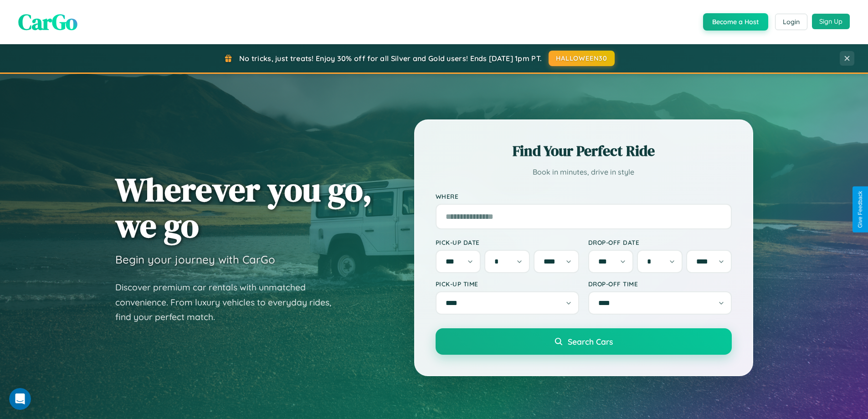 The height and width of the screenshot is (419, 868). I want to click on label: Pick-up Time, so click(507, 284).